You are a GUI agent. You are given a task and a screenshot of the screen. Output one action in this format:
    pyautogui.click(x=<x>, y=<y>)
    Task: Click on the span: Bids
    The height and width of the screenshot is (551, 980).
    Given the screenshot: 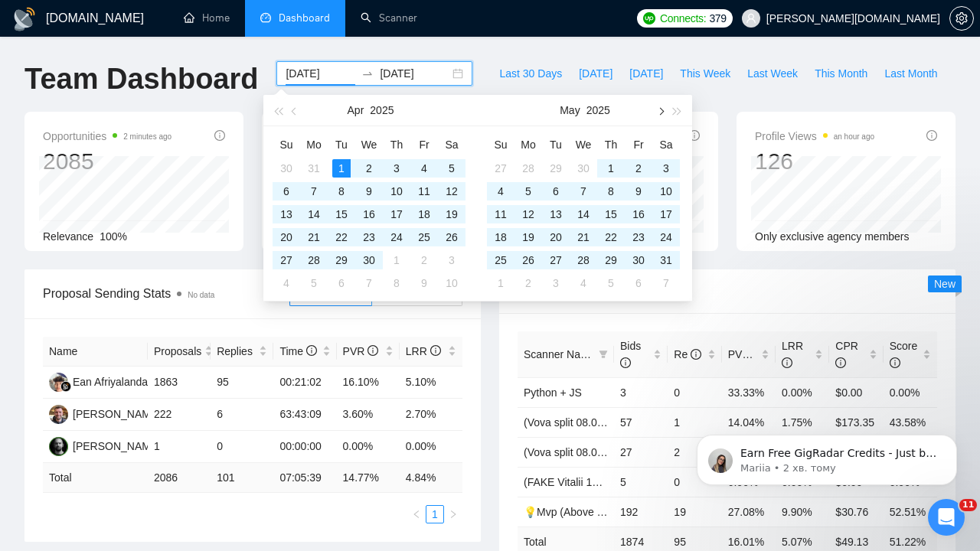 What is the action you would take?
    pyautogui.click(x=630, y=354)
    